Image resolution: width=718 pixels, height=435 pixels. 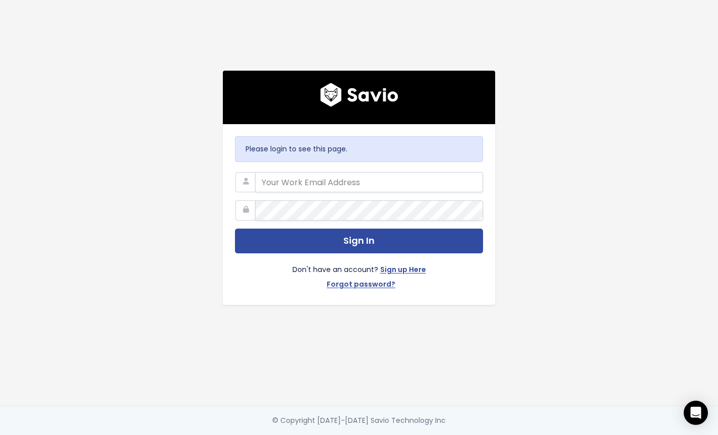 What do you see at coordinates (359, 95) in the screenshot?
I see `img: logo600x187.a314fd40982d.png` at bounding box center [359, 95].